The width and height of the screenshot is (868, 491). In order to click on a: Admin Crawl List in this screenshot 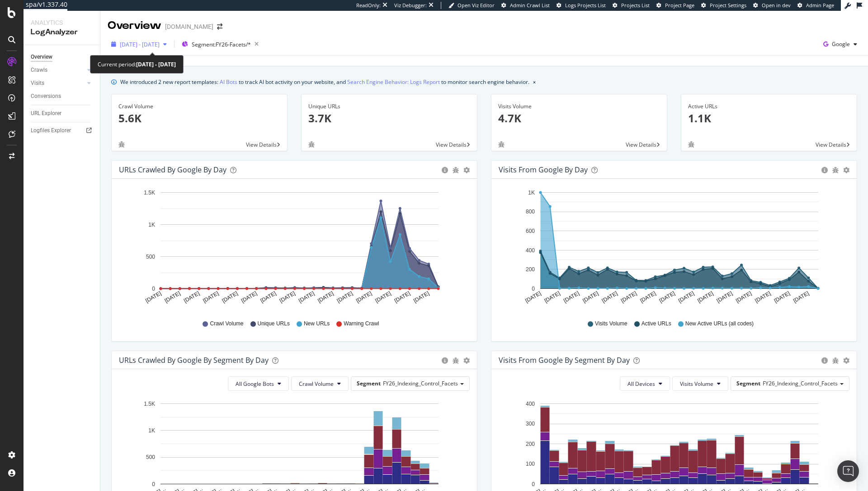, I will do `click(525, 6)`.